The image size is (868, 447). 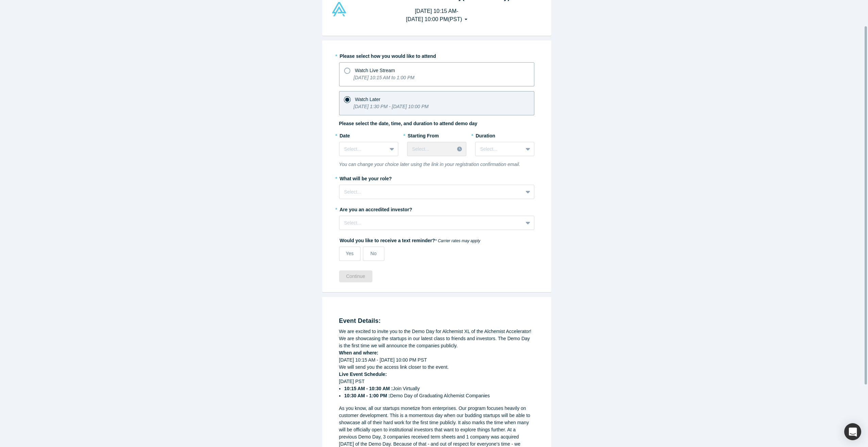 I want to click on img: Alchemist Vault Logo, so click(x=339, y=9).